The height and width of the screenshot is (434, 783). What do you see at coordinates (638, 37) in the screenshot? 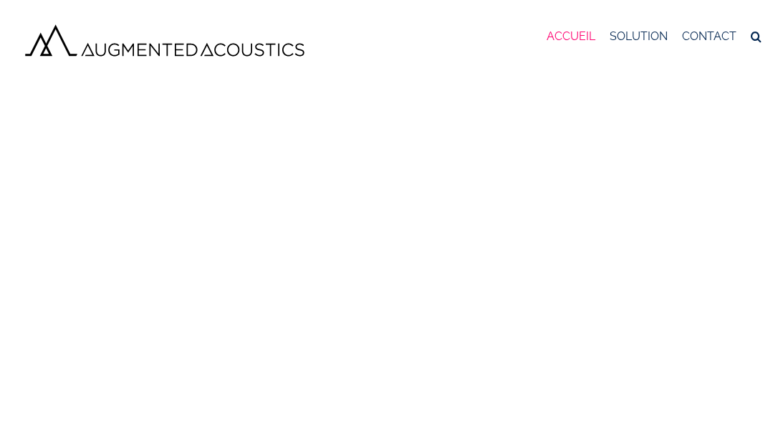
I see `a: SOLUTION` at bounding box center [638, 37].